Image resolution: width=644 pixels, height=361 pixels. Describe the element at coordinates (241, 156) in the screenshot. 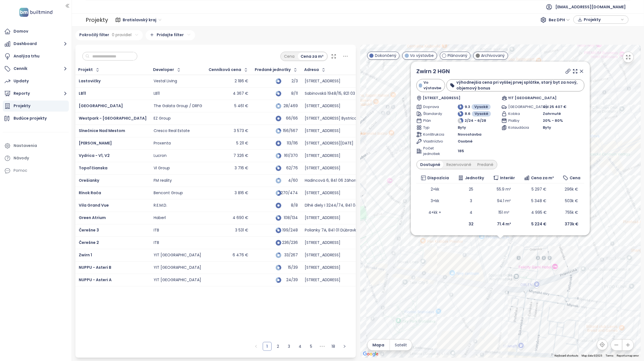

I see `div: 7 326 €` at that location.